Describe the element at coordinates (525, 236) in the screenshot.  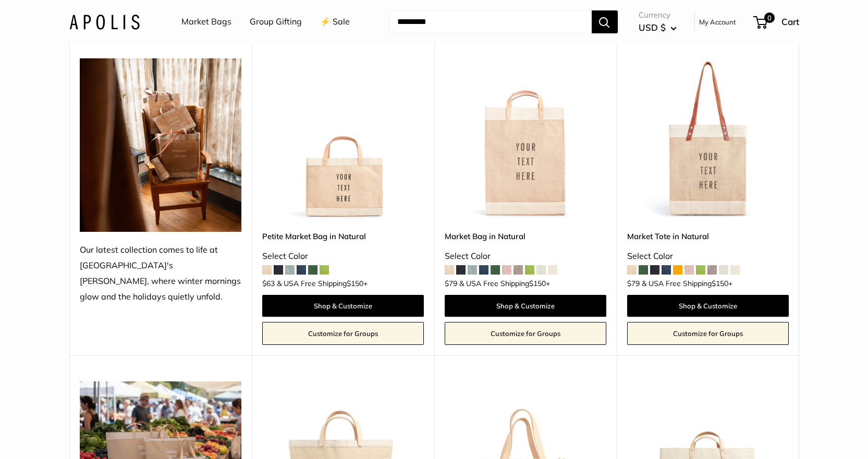
I see `a: Market Bag in Natural` at that location.